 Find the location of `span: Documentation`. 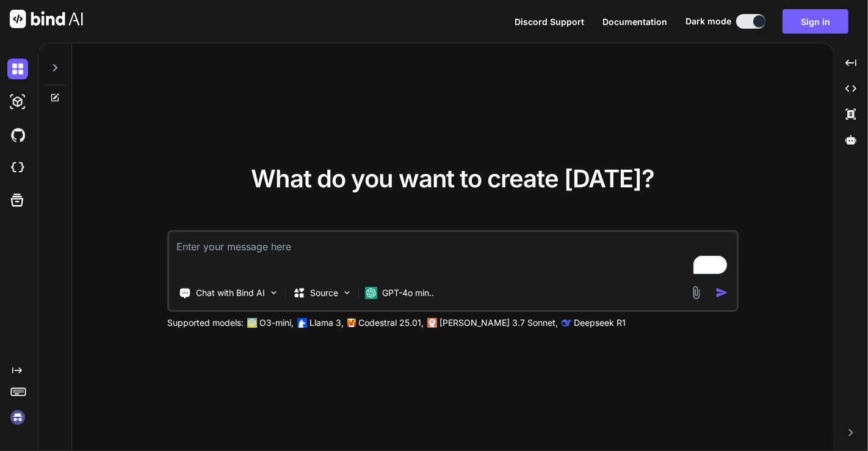

span: Documentation is located at coordinates (635, 21).